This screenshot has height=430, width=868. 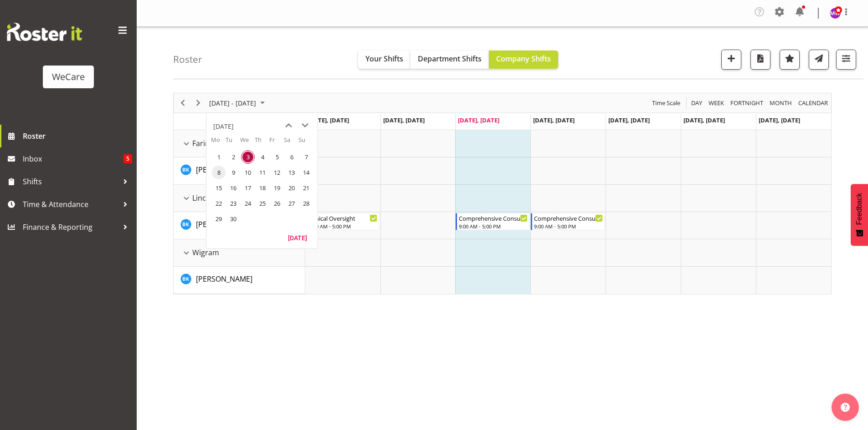 I want to click on span: Lincoln, so click(x=204, y=198).